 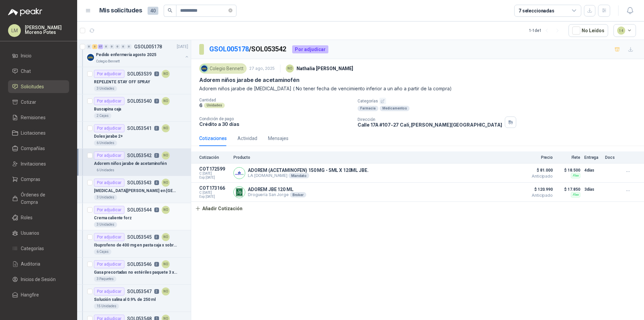 What do you see at coordinates (229, 49) in the screenshot?
I see `a: GSOL005178` at bounding box center [229, 49].